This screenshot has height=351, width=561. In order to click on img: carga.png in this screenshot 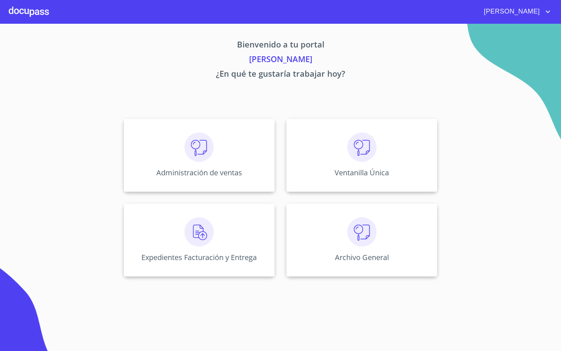, I will do `click(199, 232)`.